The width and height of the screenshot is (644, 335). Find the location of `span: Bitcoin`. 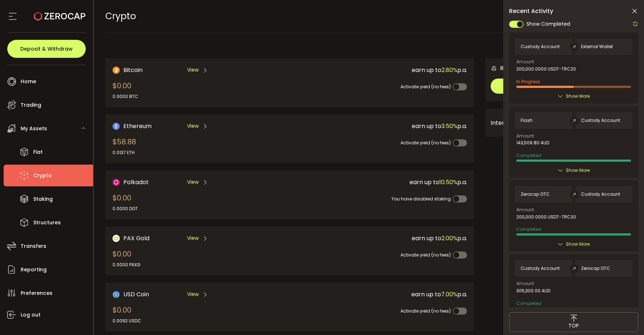

span: Bitcoin is located at coordinates (133, 69).